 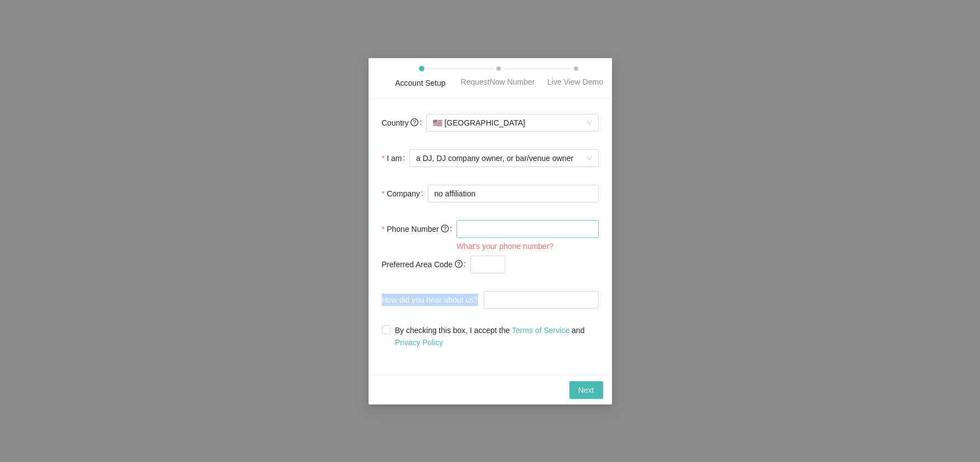 I want to click on a: Privacy Policy, so click(x=419, y=343).